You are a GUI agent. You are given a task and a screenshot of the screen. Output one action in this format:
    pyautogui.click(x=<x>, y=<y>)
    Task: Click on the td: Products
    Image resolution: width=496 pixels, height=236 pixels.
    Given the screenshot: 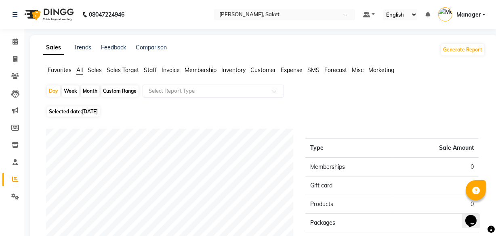 What is the action you would take?
    pyautogui.click(x=349, y=204)
    